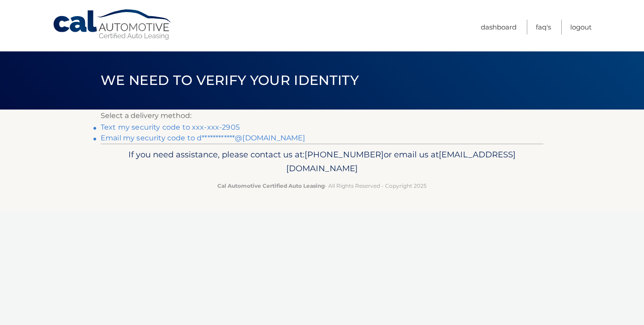 This screenshot has width=644, height=325. I want to click on p: If you need assistance, please contact us at: or email us at, so click(322, 162).